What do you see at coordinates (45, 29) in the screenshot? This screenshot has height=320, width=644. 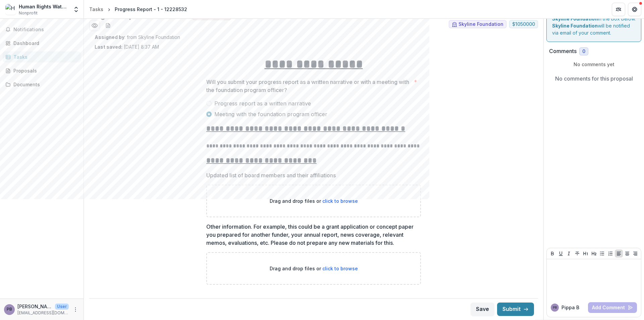 I see `span: Notifications` at bounding box center [45, 29].